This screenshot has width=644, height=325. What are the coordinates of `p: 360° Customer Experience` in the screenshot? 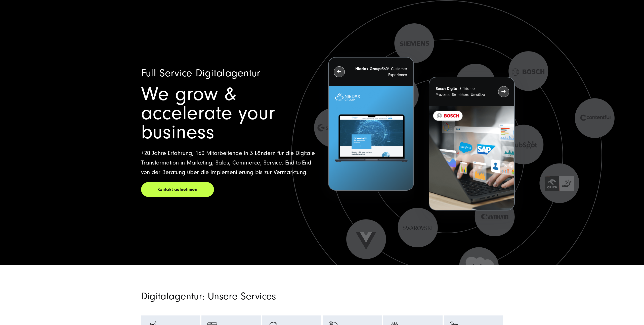 It's located at (380, 72).